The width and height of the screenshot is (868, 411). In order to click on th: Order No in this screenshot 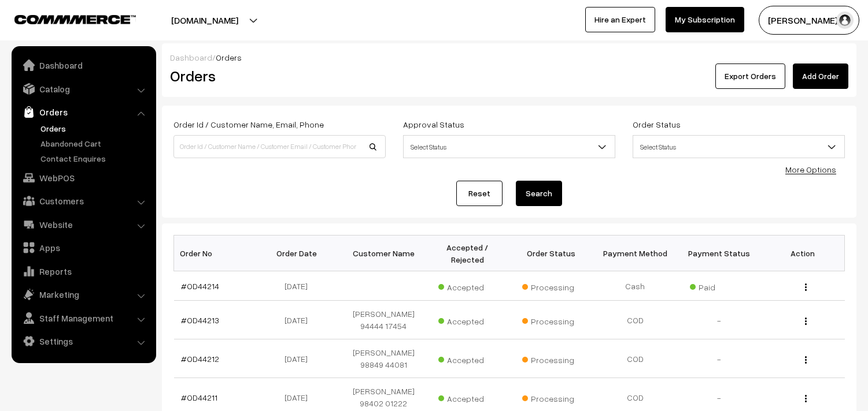, I will do `click(215, 253)`.